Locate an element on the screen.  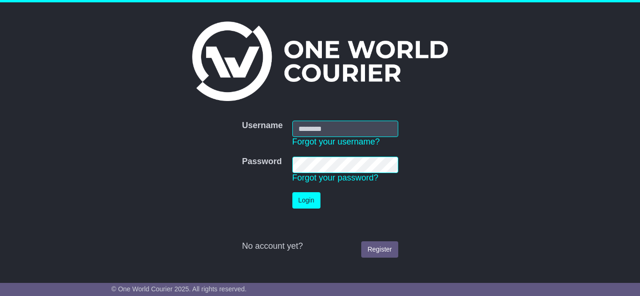
label: Password is located at coordinates (261, 162).